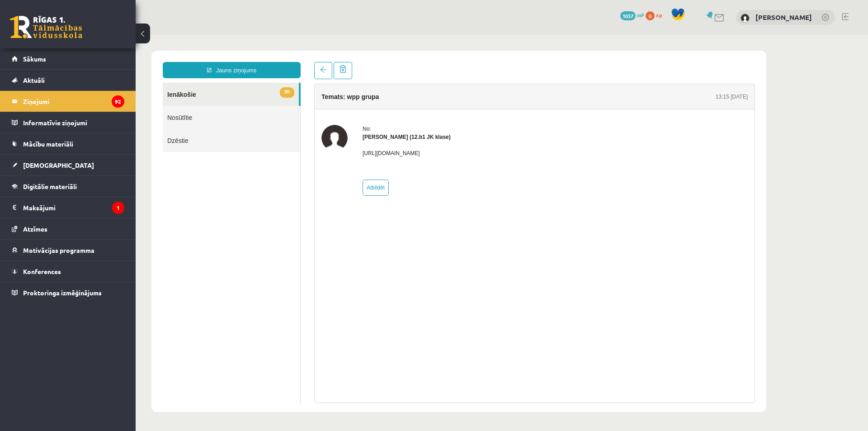  What do you see at coordinates (67, 144) in the screenshot?
I see `a: Mācību materiāli` at bounding box center [67, 144].